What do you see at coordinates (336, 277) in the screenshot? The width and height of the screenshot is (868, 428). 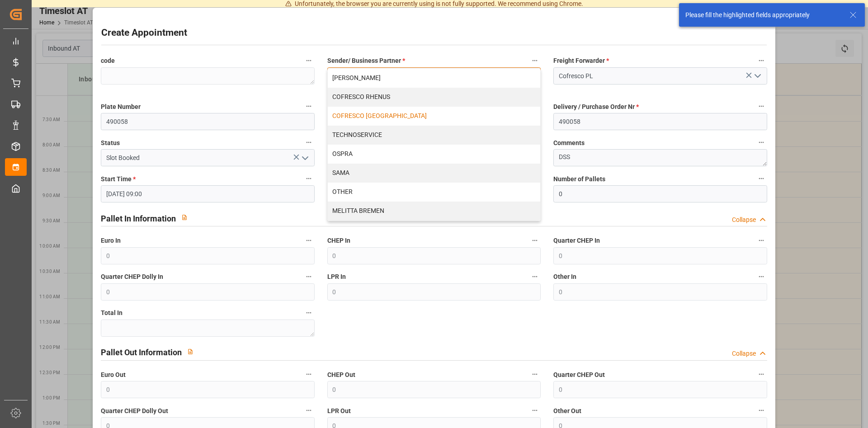 I see `span: LPR In` at bounding box center [336, 277].